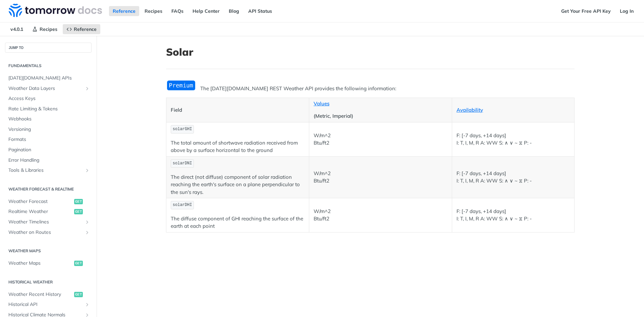 The height and width of the screenshot is (317, 644). Describe the element at coordinates (49, 202) in the screenshot. I see `a: Weather Forecastget` at that location.